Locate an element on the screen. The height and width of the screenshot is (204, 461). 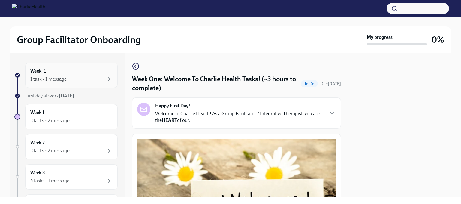
p: Welcome to Charlie Health! As a Group Facilitator / Integrative Therapist, you are the of our... is located at coordinates (240, 117).